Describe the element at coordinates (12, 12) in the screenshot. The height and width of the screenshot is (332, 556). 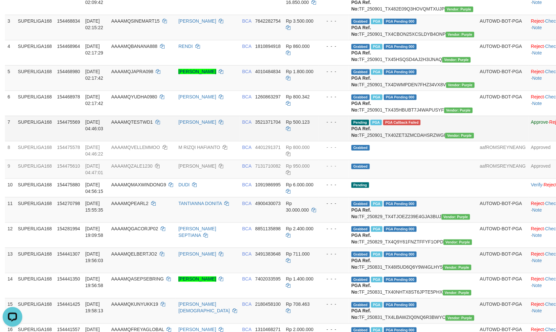
I see `button: Open LiveChat chat widget` at that location.